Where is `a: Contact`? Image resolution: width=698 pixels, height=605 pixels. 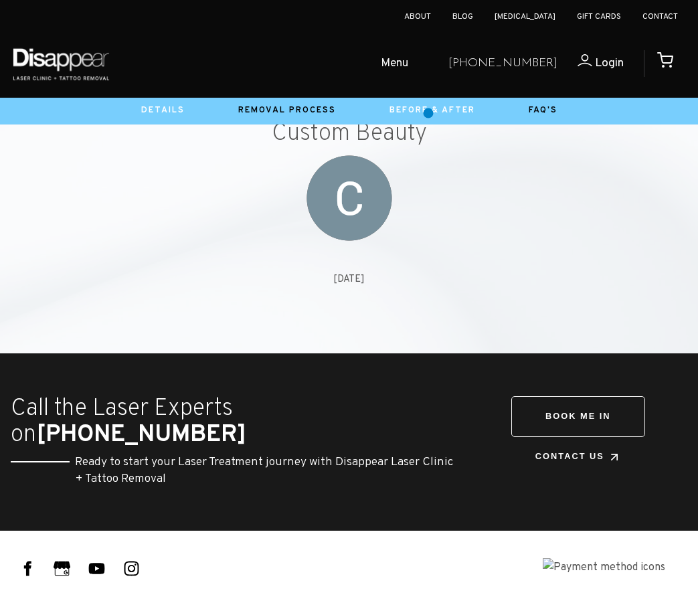 a: Contact is located at coordinates (660, 17).